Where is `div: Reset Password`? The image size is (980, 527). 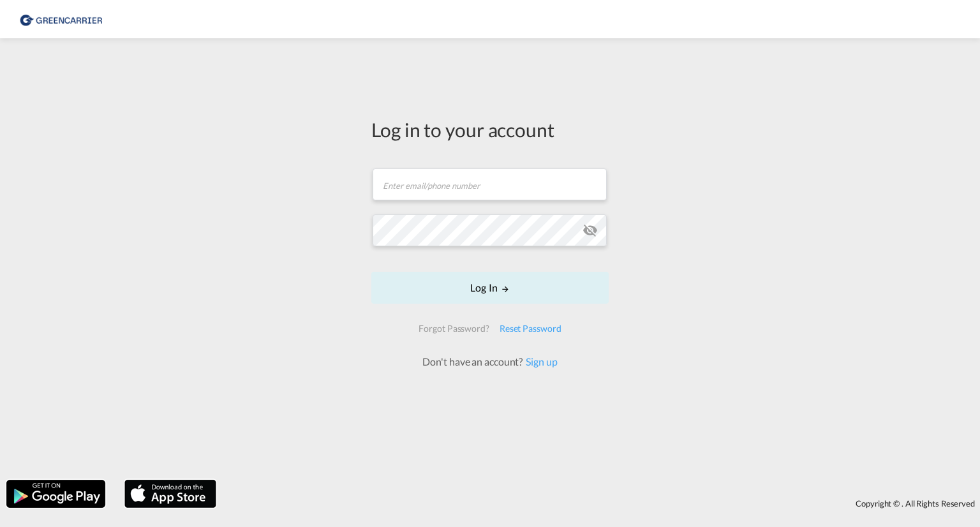 div: Reset Password is located at coordinates (530, 329).